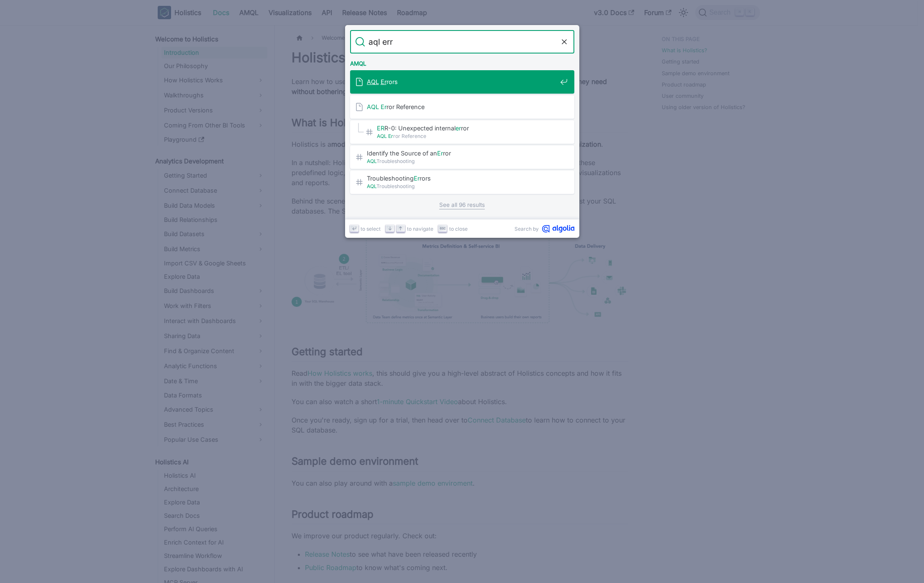 This screenshot has width=924, height=583. What do you see at coordinates (462, 107) in the screenshot?
I see `a: AQL Error Reference` at bounding box center [462, 107].